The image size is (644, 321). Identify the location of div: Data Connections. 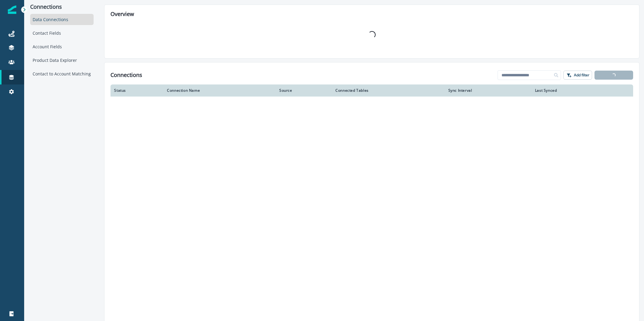
(62, 19).